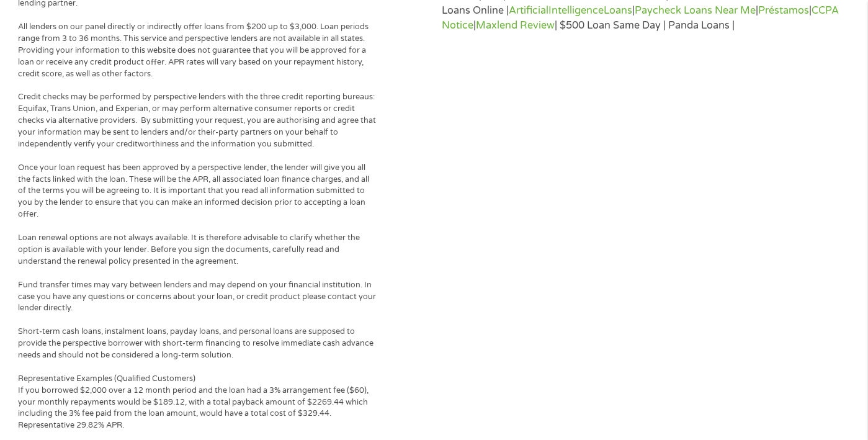 This screenshot has width=868, height=440. Describe the element at coordinates (576, 10) in the screenshot. I see `a: Intelligence` at that location.